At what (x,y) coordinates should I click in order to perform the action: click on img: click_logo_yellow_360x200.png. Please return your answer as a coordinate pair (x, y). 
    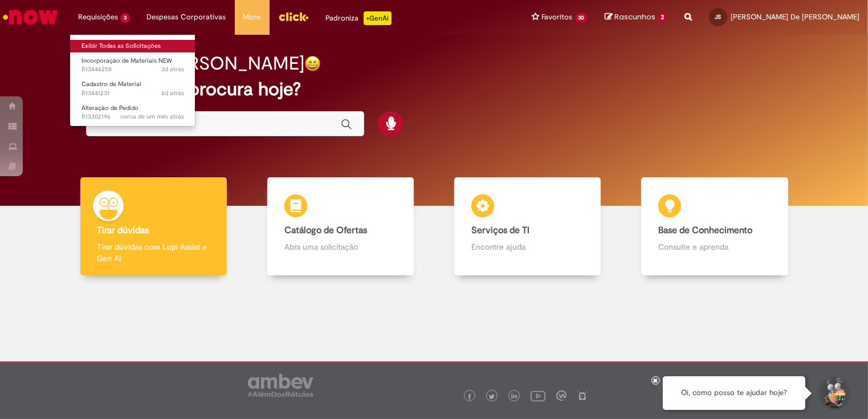
    Looking at the image, I should click on (293, 17).